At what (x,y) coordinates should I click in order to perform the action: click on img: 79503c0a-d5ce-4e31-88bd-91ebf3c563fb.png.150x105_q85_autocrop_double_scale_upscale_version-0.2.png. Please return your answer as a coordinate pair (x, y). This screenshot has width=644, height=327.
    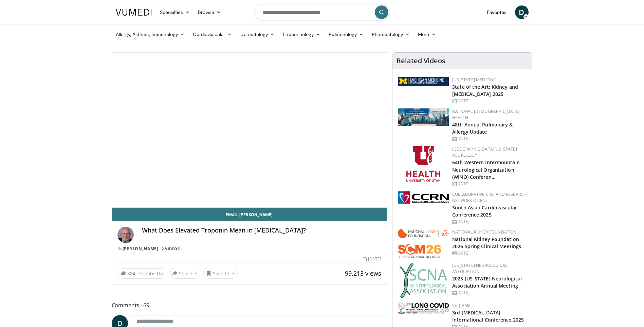
    Looking at the image, I should click on (424, 243).